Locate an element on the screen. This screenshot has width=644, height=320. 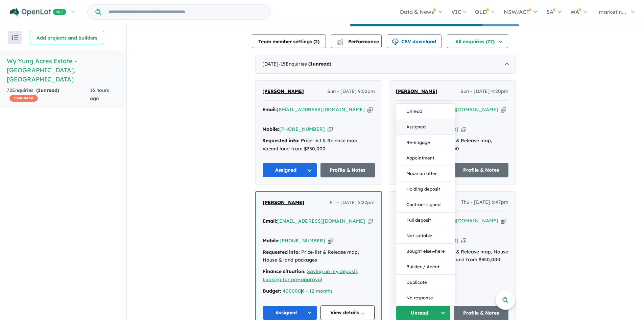
div: Price-list & Release map, House & land packages is located at coordinates (318, 257).